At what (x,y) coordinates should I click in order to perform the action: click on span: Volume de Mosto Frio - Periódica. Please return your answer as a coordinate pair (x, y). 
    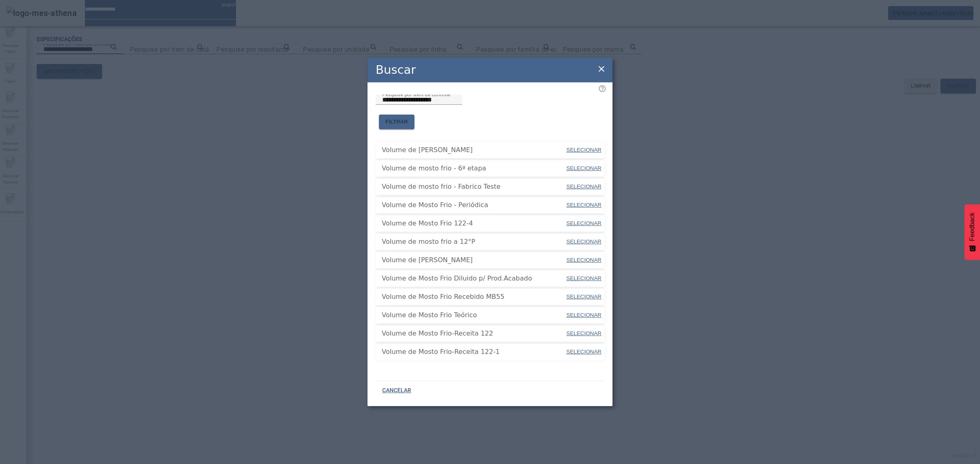
    Looking at the image, I should click on (474, 205).